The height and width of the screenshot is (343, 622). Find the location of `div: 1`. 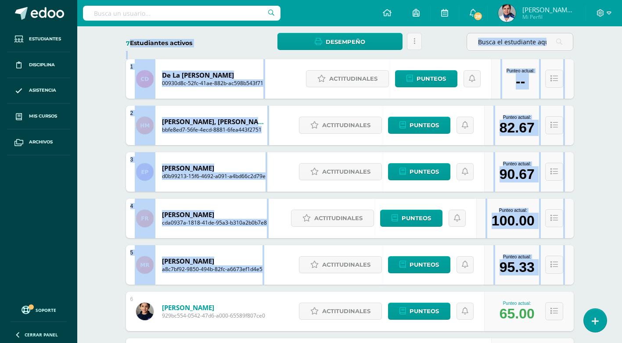

div: 1 is located at coordinates (132, 67).